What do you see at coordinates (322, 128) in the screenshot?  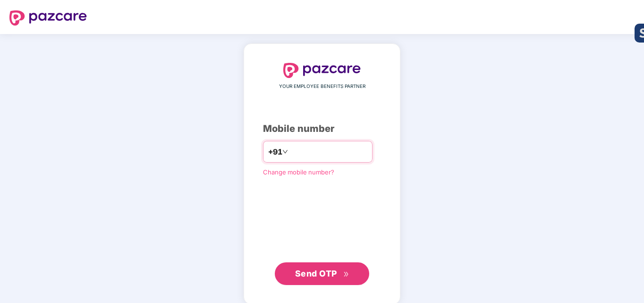 I see `div: Mobile number` at bounding box center [322, 128].